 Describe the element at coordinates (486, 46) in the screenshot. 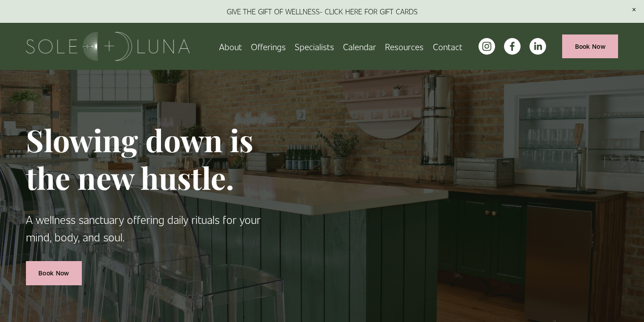

I see `a: instagram-unauth` at that location.